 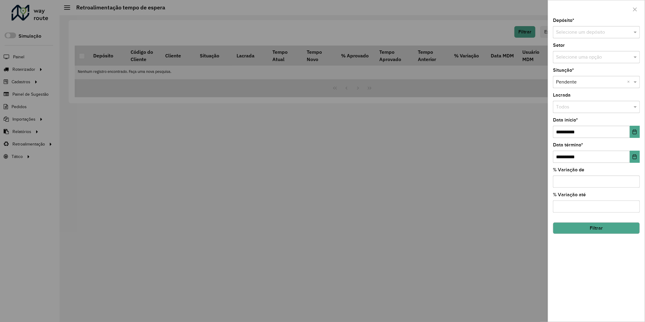 I want to click on button: Filtrar, so click(x=596, y=228).